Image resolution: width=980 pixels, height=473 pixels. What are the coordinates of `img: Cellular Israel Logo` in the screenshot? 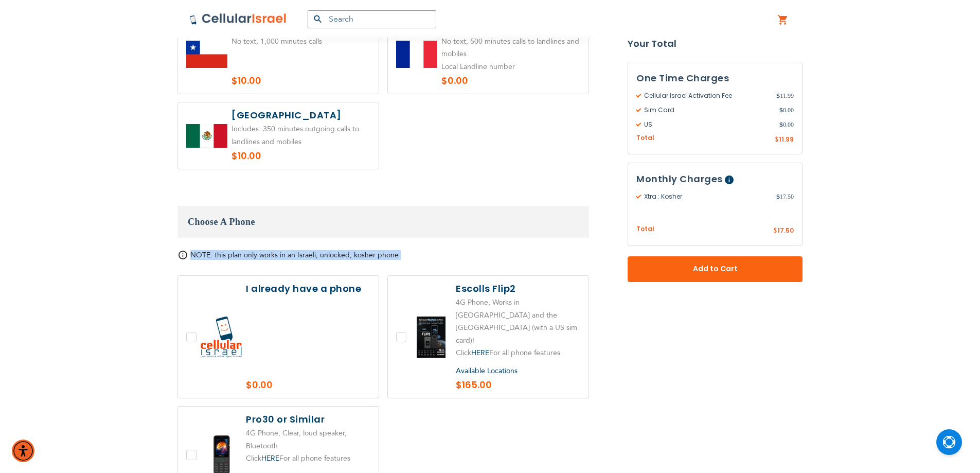 It's located at (238, 19).